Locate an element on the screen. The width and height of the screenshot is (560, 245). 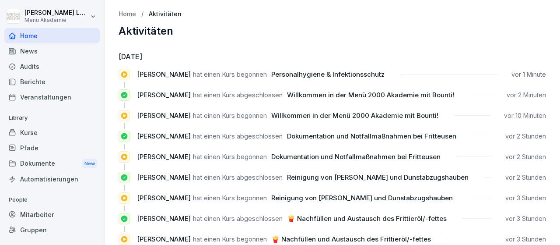
div: Gruppen is located at coordinates (52, 229).